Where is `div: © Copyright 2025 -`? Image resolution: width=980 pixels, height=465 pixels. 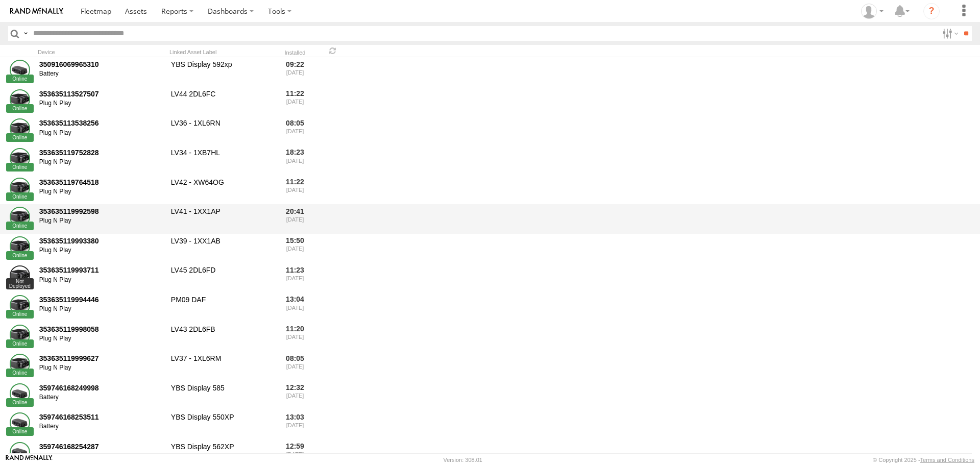 div: © Copyright 2025 - is located at coordinates (923, 460).